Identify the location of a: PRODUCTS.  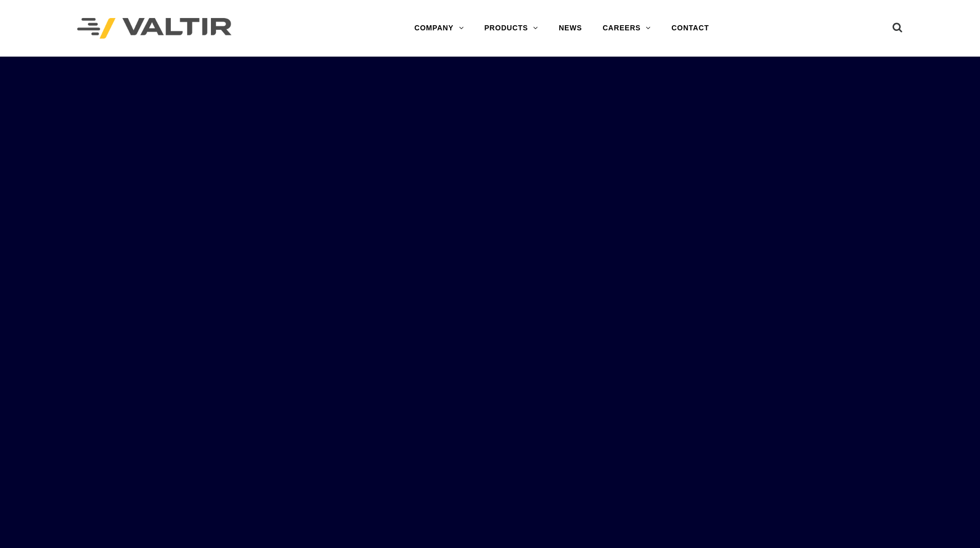
(511, 28).